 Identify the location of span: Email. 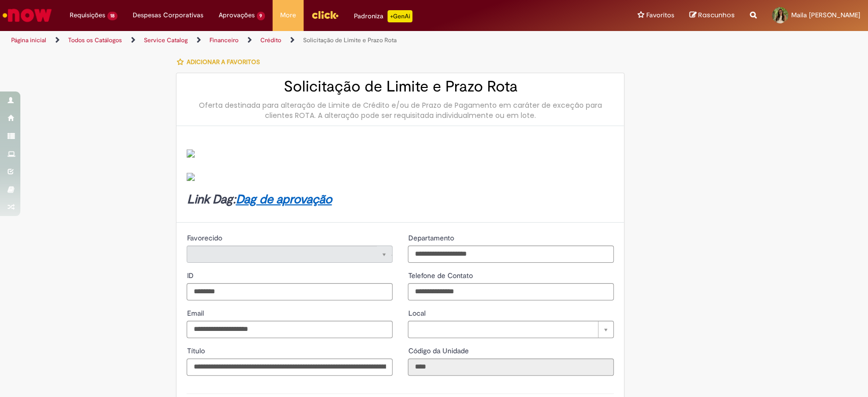
(196, 313).